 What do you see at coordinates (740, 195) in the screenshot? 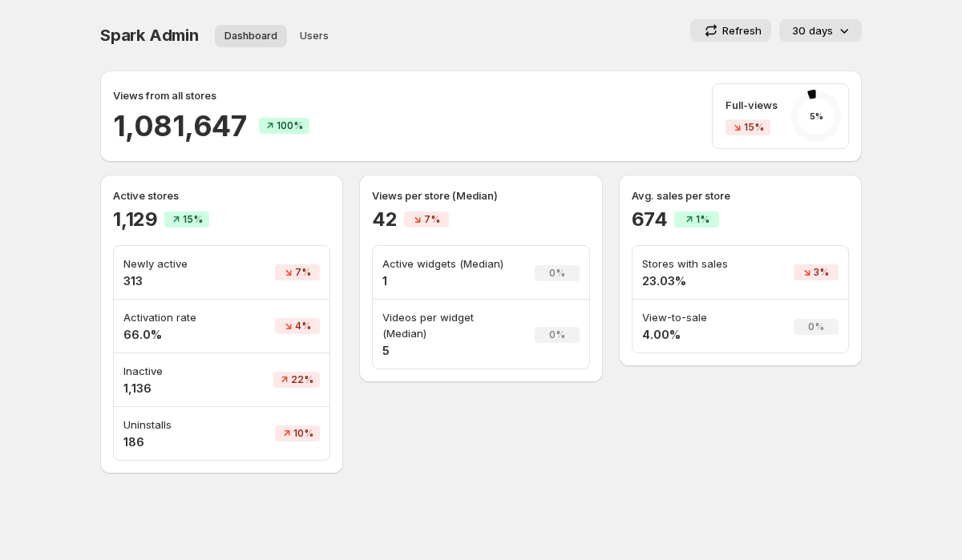
I see `p: Avg. sales per store` at bounding box center [740, 195].